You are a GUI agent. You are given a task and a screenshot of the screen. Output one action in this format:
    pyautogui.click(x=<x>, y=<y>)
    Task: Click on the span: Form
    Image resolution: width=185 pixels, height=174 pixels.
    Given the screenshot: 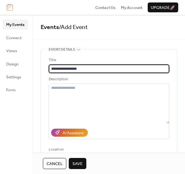 What is the action you would take?
    pyautogui.click(x=11, y=90)
    